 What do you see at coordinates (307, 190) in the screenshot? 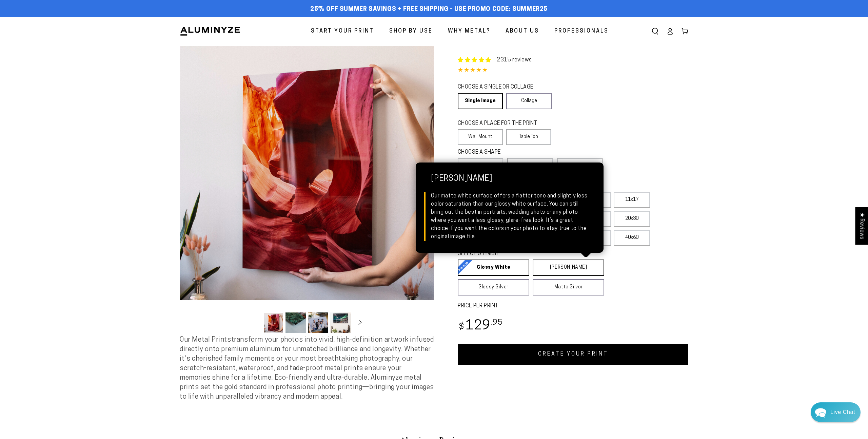
I see `media-gallery: Gallery Viewer` at bounding box center [307, 190].